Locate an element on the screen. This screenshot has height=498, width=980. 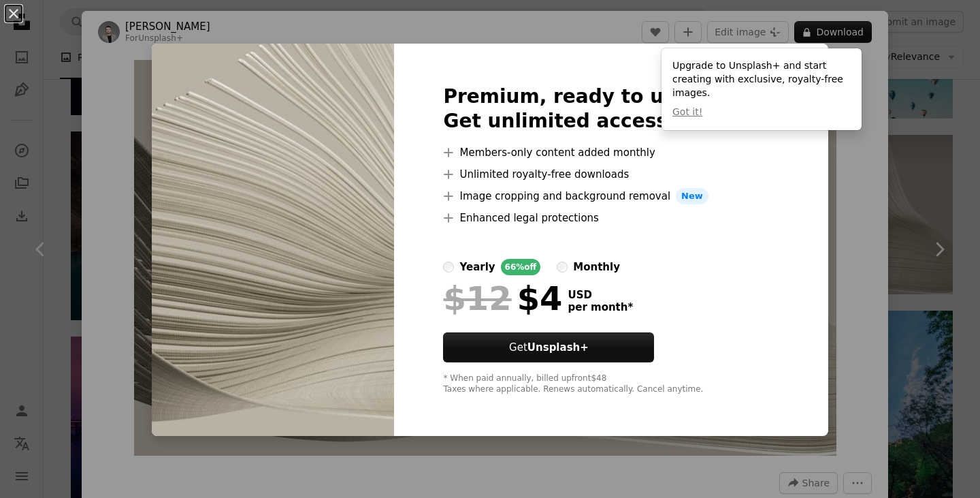
div: monthly is located at coordinates (596, 267).